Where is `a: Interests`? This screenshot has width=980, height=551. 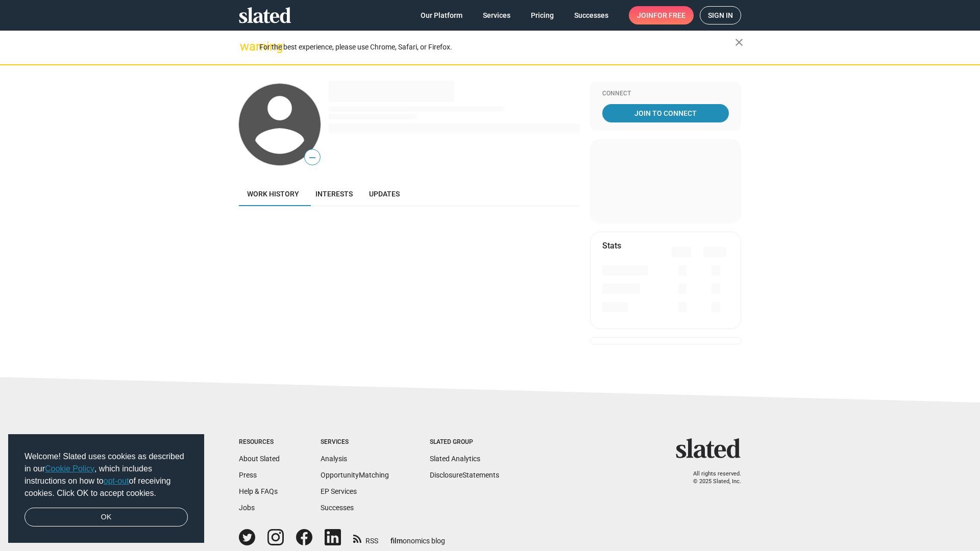
a: Interests is located at coordinates (334, 194).